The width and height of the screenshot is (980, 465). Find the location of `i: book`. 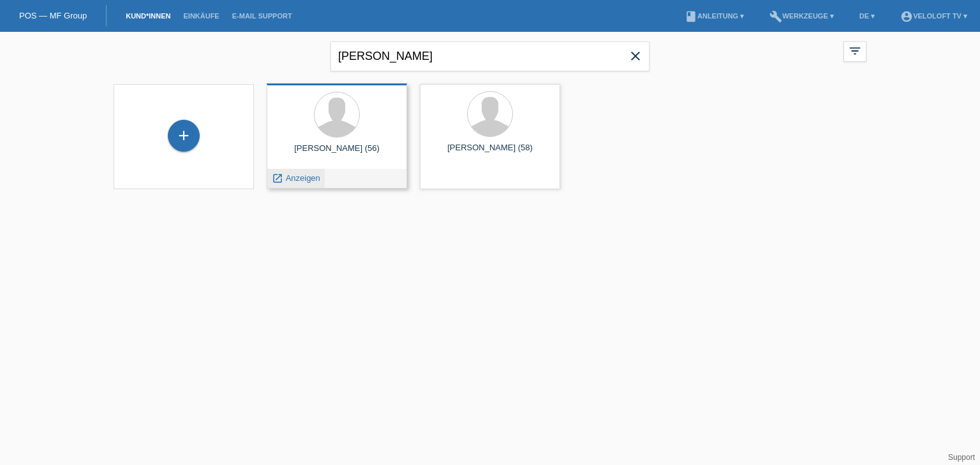

i: book is located at coordinates (691, 16).